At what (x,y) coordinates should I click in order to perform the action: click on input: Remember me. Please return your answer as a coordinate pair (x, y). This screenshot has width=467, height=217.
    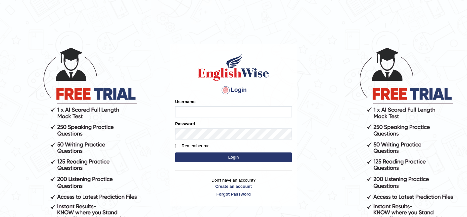
    Looking at the image, I should click on (177, 146).